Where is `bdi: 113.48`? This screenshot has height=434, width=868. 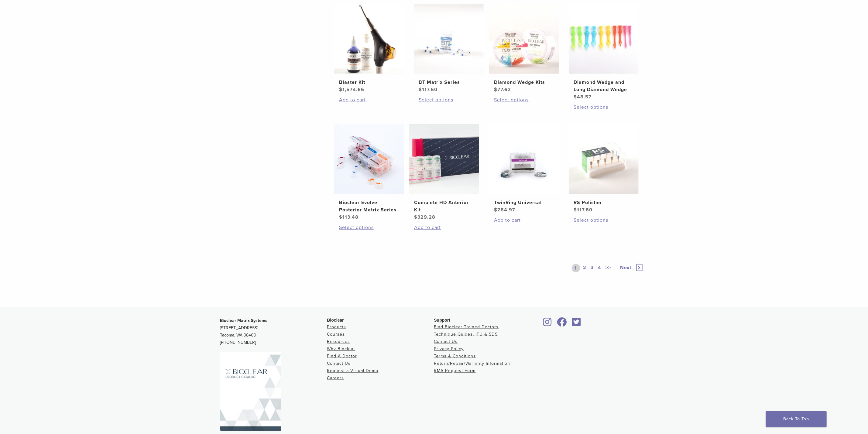 bdi: 113.48 is located at coordinates (349, 217).